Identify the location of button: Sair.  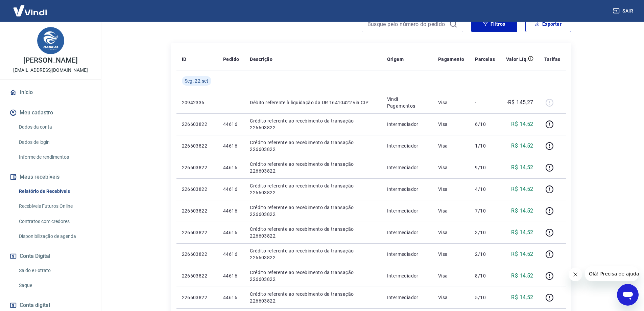
(624, 11).